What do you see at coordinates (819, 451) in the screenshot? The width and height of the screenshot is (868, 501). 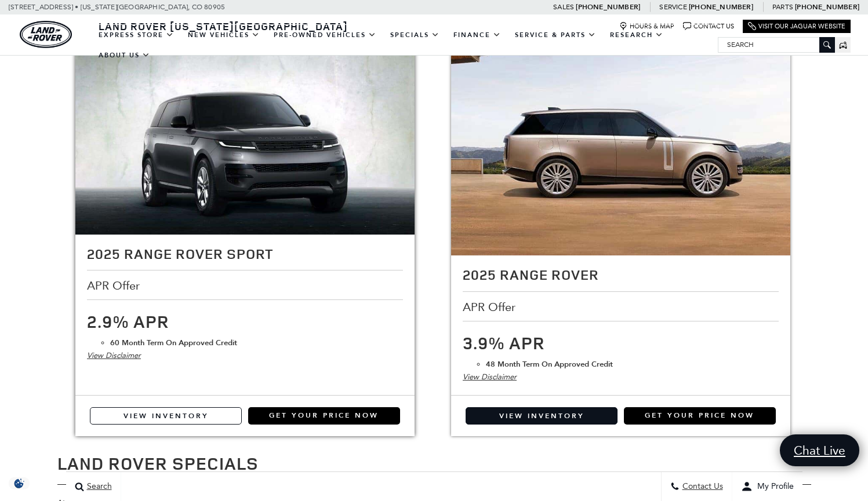 I see `span: Chat Live` at bounding box center [819, 451].